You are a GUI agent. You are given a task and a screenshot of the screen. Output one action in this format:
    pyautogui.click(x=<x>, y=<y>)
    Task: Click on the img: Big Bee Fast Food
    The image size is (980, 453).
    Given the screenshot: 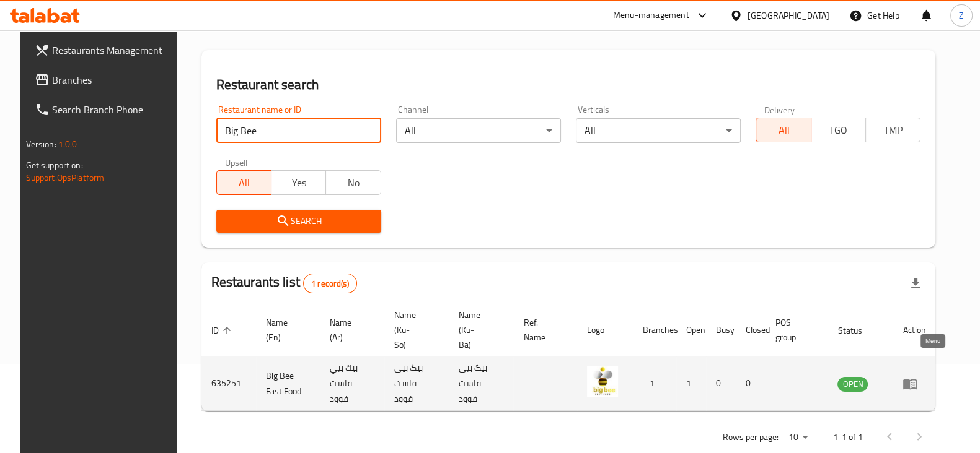 What is the action you would take?
    pyautogui.click(x=602, y=381)
    